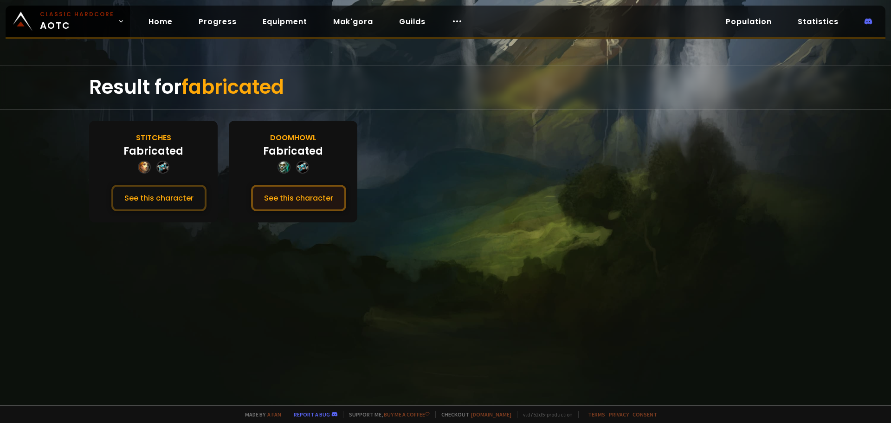 Image resolution: width=891 pixels, height=423 pixels. What do you see at coordinates (386, 414) in the screenshot?
I see `span: Support me,` at bounding box center [386, 414].